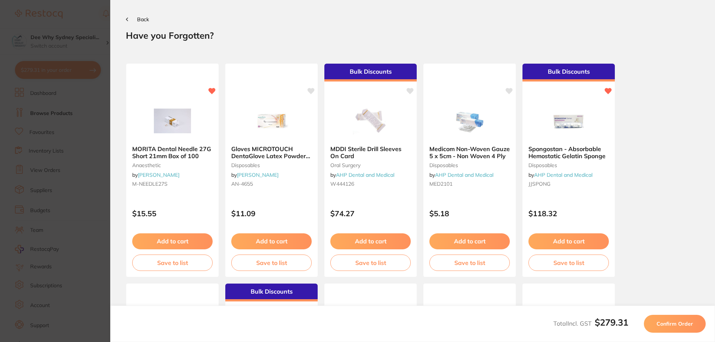 The image size is (715, 342). What do you see at coordinates (371, 165) in the screenshot?
I see `small: oral surgery` at bounding box center [371, 165].